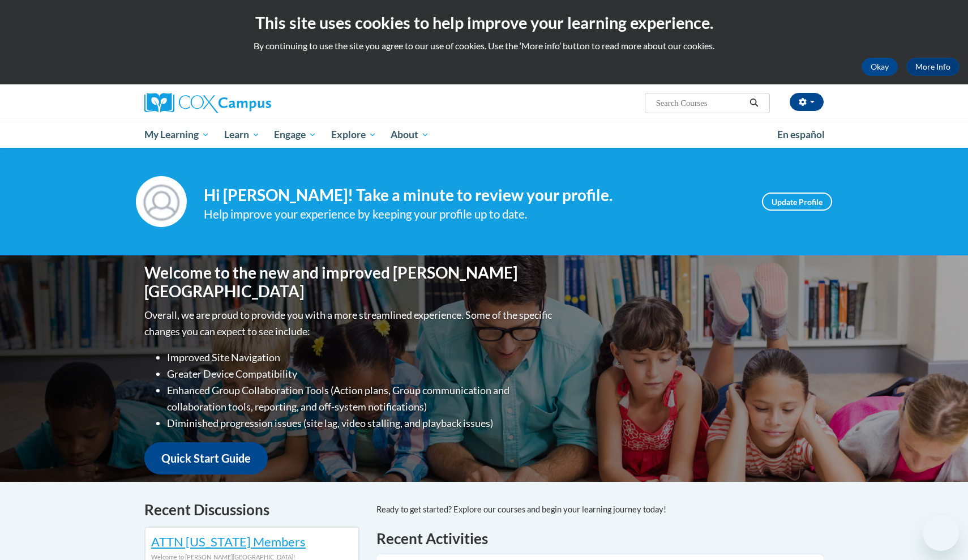  I want to click on h4: Recent Discussions, so click(252, 510).